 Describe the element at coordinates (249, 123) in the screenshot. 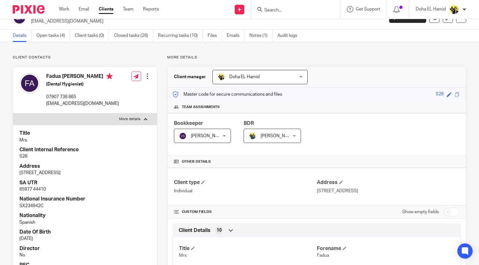

I see `span: BDR` at that location.